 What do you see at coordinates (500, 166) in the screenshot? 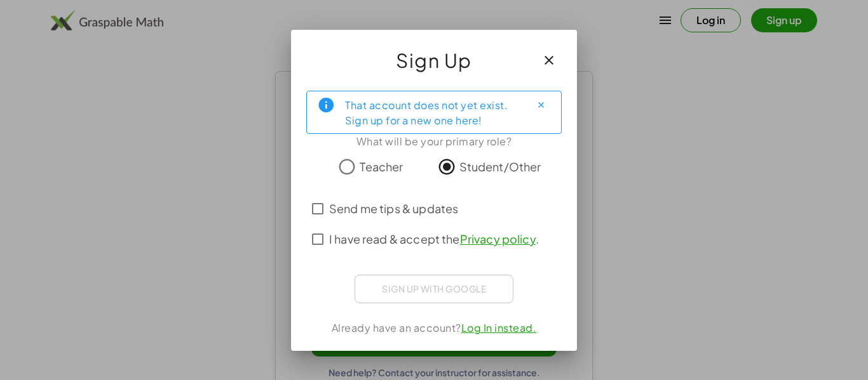
I see `span: Student/Other` at bounding box center [500, 166].